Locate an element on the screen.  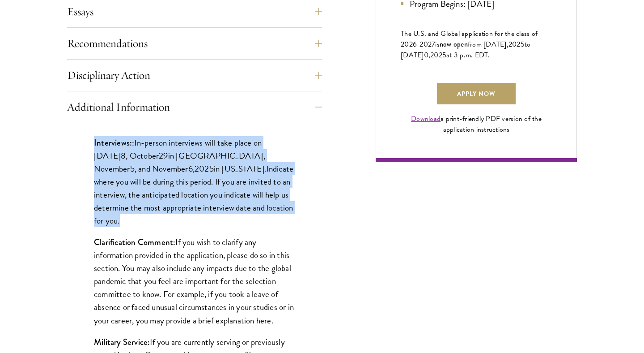
span: -202 is located at coordinates (424, 44).